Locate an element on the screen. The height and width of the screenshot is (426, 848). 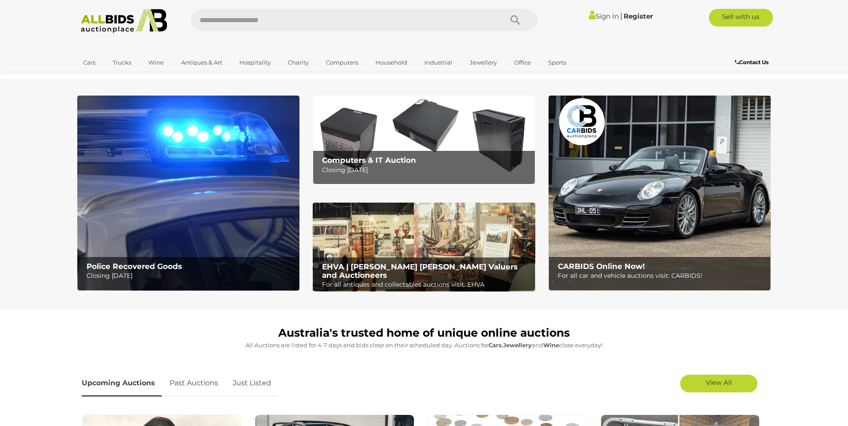
a: Past Auctions is located at coordinates (194, 383).